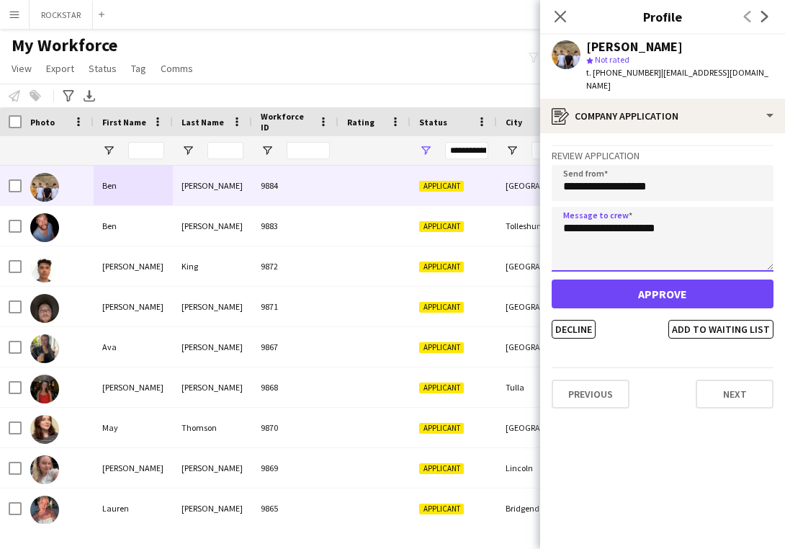 Image resolution: width=785 pixels, height=549 pixels. Describe the element at coordinates (43, 122) in the screenshot. I see `span: Photo` at that location.